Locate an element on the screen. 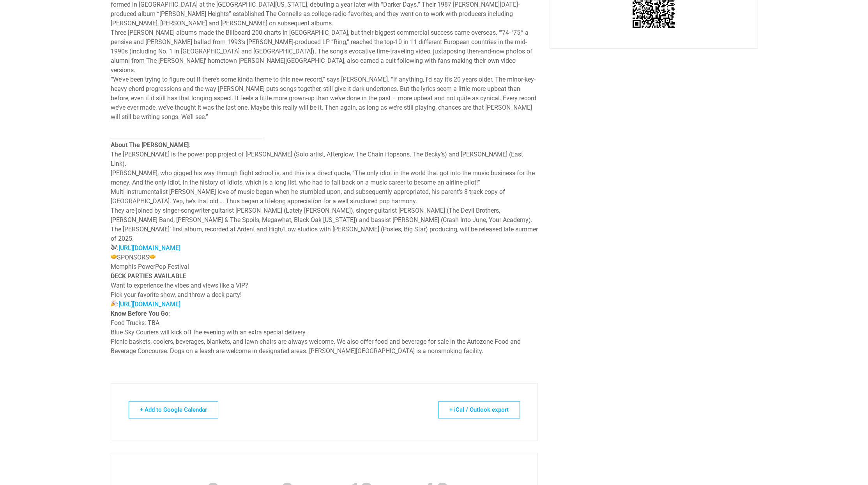 This screenshot has width=868, height=485. strong: Know Before You Go is located at coordinates (140, 313).